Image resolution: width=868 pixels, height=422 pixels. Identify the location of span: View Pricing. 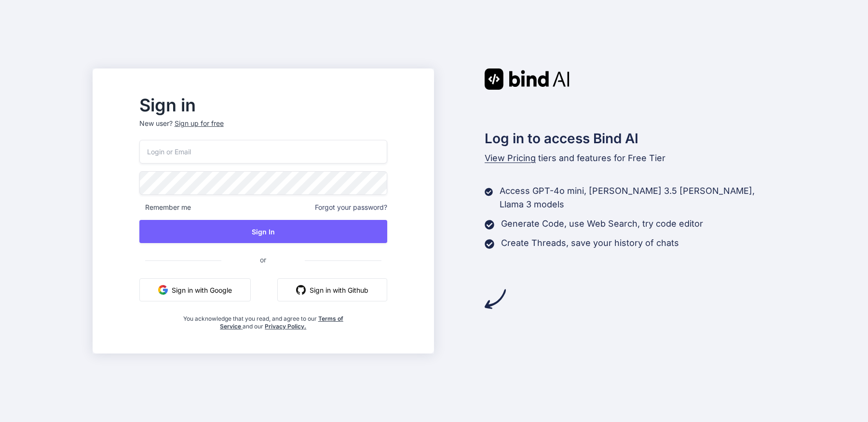
(510, 157).